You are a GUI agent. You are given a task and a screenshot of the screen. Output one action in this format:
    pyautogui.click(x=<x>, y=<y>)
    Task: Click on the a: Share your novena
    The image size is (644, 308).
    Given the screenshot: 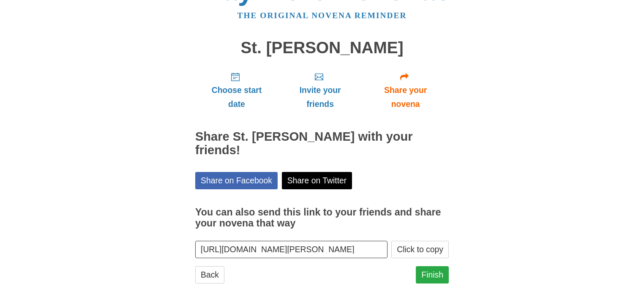 What is the action you would take?
    pyautogui.click(x=406, y=90)
    